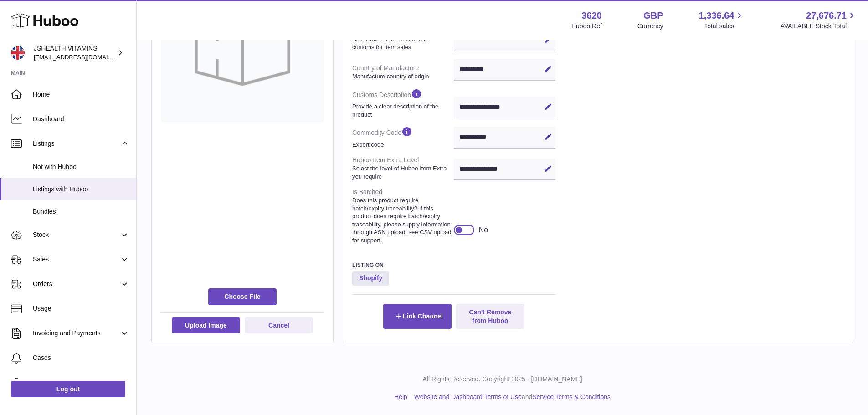  Describe the element at coordinates (468, 397) in the screenshot. I see `a: Website and Dashboard Terms of Use` at that location.